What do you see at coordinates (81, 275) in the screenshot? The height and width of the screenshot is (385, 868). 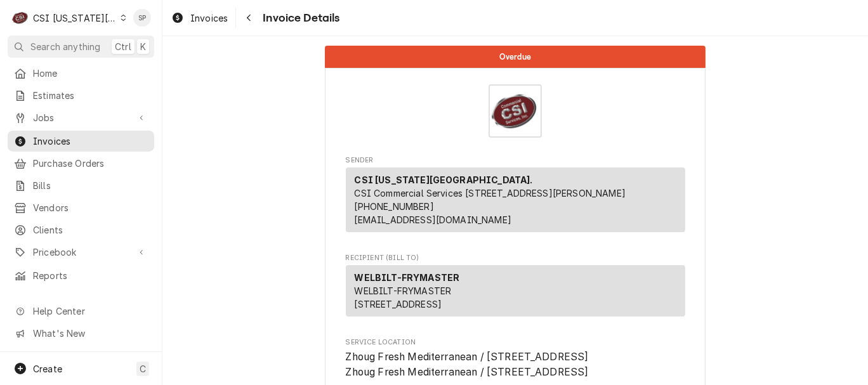 I see `a: Reports` at bounding box center [81, 275].